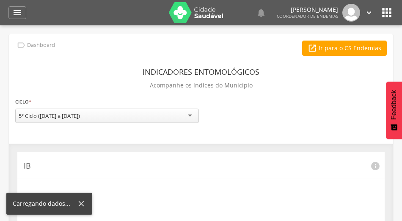  What do you see at coordinates (394, 105) in the screenshot?
I see `span: Feedback` at bounding box center [394, 105].